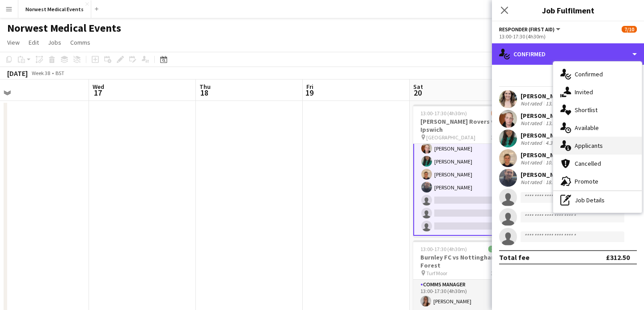 The width and height of the screenshot is (644, 310). I want to click on button: Responder (First Aid), so click(530, 29).